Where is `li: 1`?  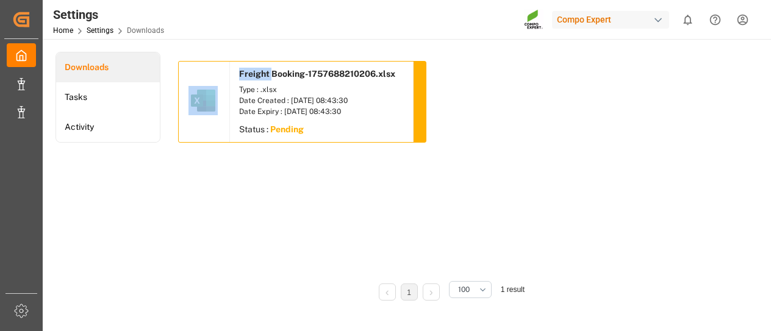 li: 1 is located at coordinates (409, 292).